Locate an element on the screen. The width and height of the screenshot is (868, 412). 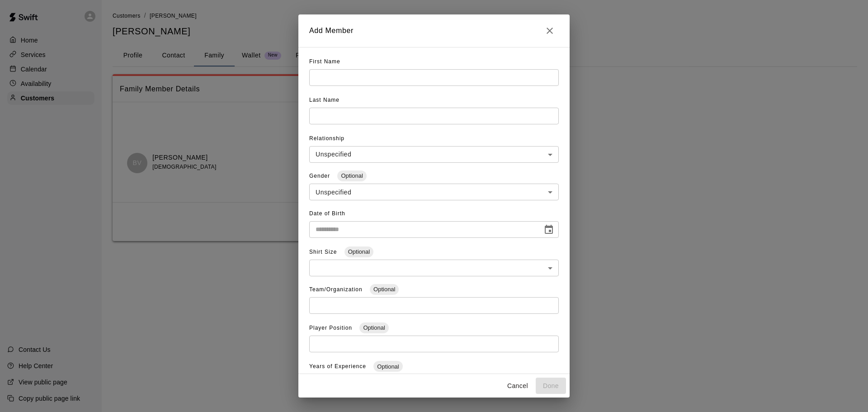
button: Choose date is located at coordinates (549, 229).